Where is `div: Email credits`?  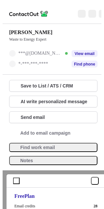 div: Email credits is located at coordinates (54, 206).